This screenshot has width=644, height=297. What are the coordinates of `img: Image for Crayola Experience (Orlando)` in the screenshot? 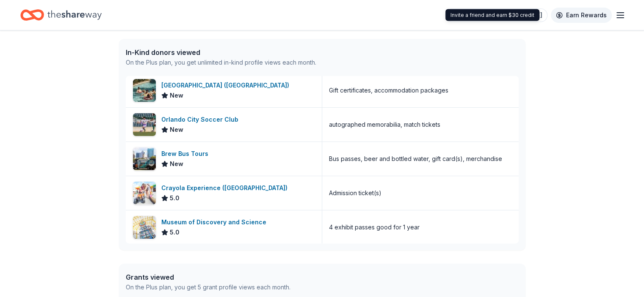 It's located at (144, 193).